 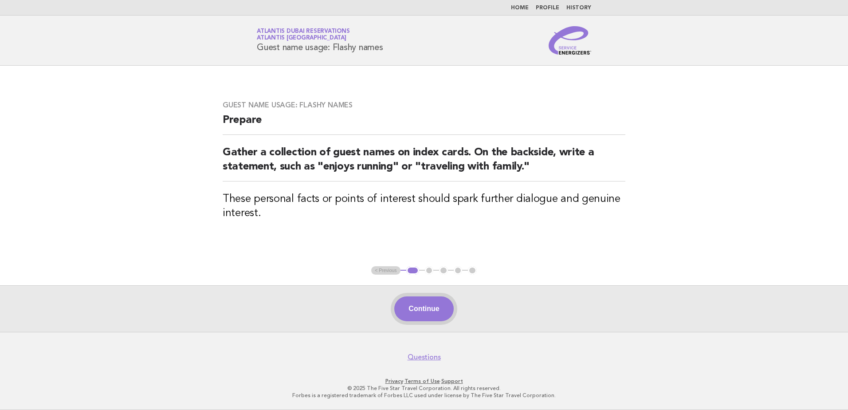 What do you see at coordinates (520, 8) in the screenshot?
I see `a: Home` at bounding box center [520, 8].